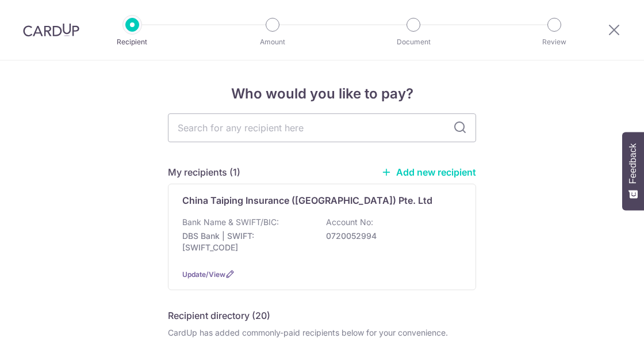  I want to click on p: Account No:, so click(349, 222).